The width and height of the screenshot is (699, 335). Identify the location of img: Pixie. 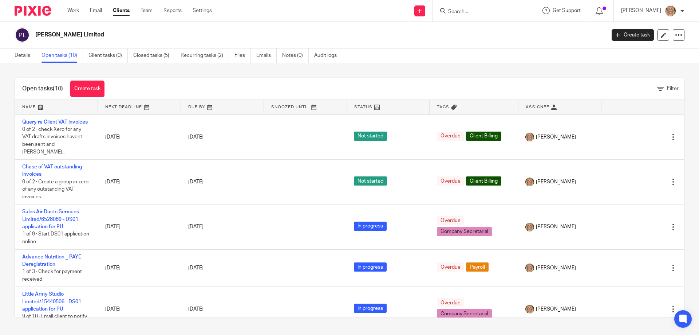
(33, 11).